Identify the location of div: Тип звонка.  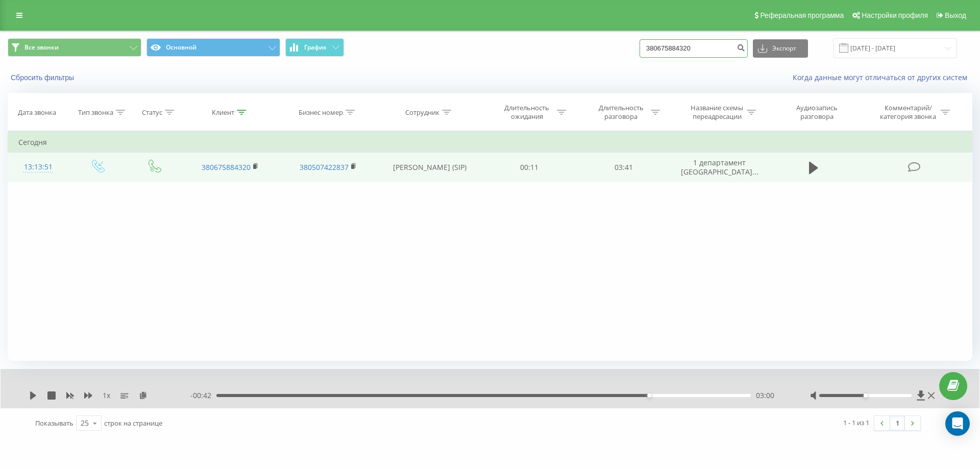
(96, 112).